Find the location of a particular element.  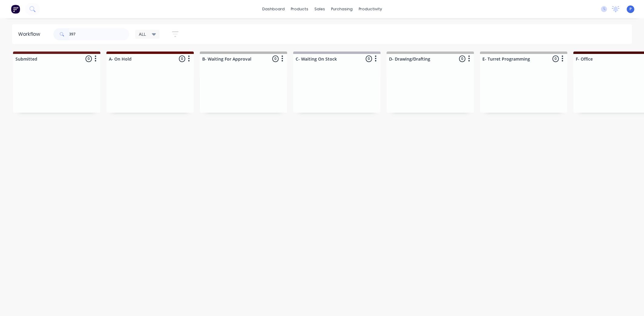

div: sales is located at coordinates (320, 9).